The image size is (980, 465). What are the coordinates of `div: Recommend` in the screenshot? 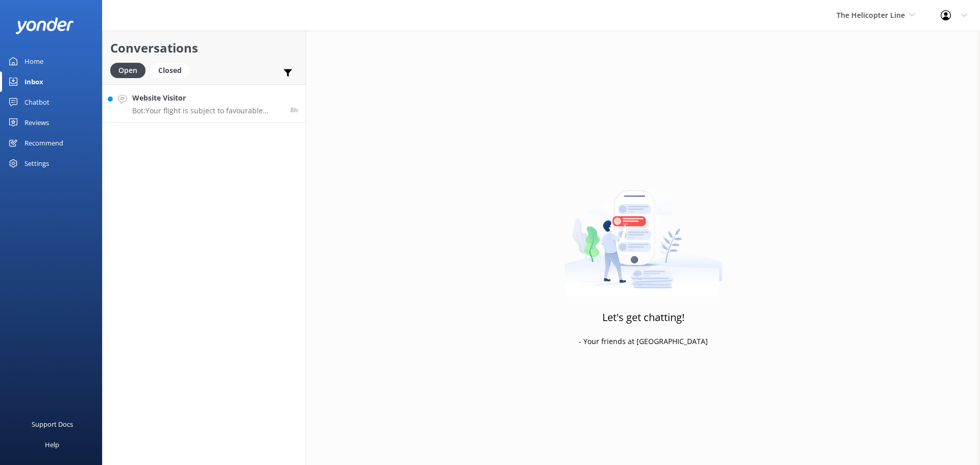 It's located at (44, 143).